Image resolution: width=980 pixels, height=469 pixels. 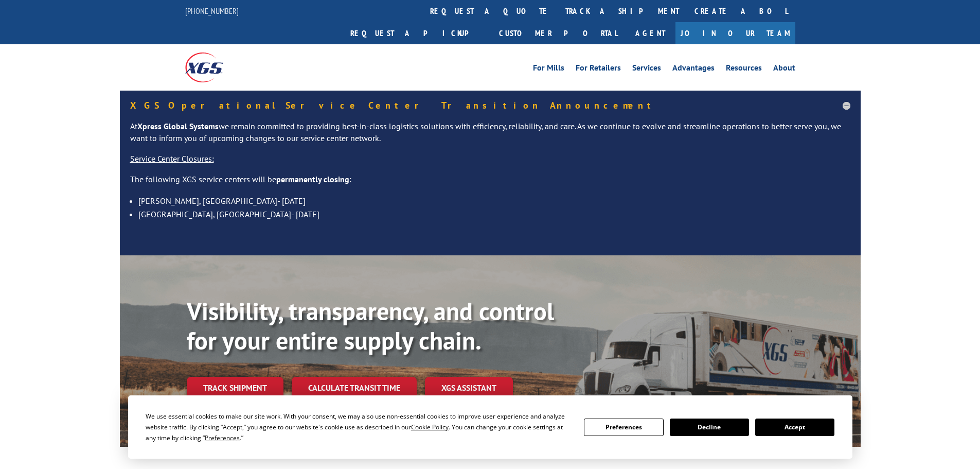 What do you see at coordinates (490, 106) in the screenshot?
I see `h5: XGS Operational Service Center Transition Announcement` at bounding box center [490, 106].